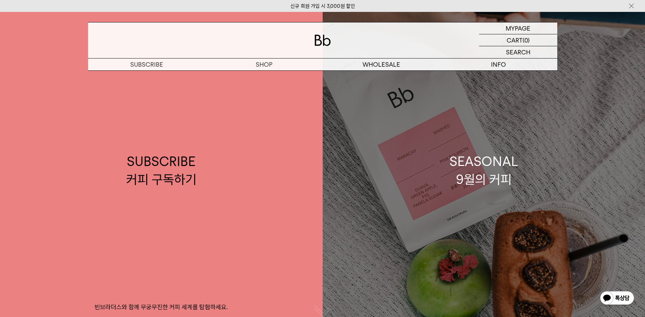  I want to click on p: CART, so click(514, 40).